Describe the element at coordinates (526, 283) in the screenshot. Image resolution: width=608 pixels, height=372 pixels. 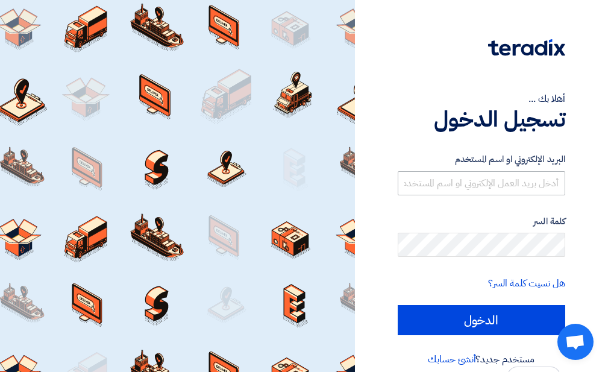
I see `a: هل نسيت كلمة السر؟` at that location.